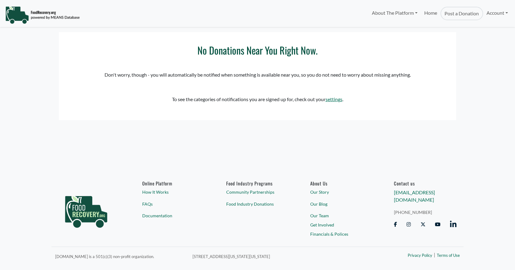  Describe the element at coordinates (257, 183) in the screenshot. I see `h6: Food Industry Programs` at that location.